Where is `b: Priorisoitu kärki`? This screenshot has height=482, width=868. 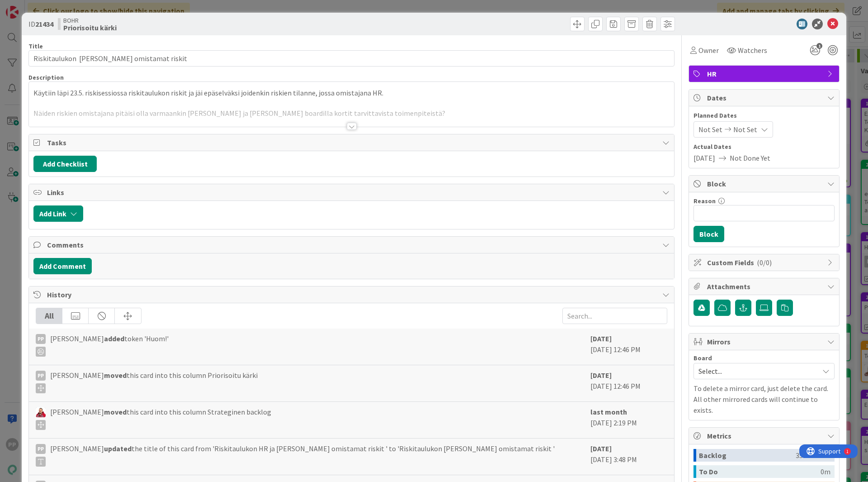 b: Priorisoitu kärki is located at coordinates (90, 28).